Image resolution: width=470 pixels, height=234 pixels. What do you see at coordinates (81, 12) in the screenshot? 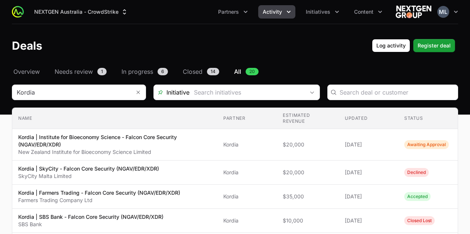
I see `div: Supplier switch menu` at bounding box center [81, 12].